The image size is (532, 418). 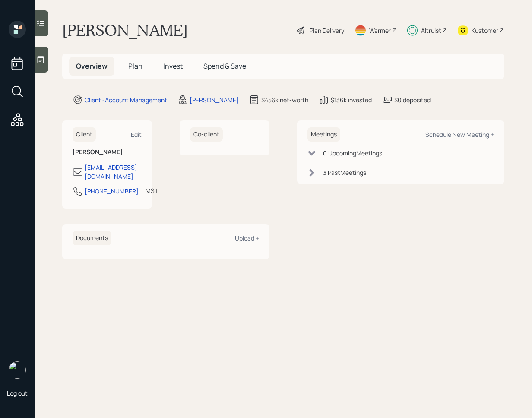 What do you see at coordinates (345, 172) in the screenshot?
I see `div: 3 Past Meeting s` at bounding box center [345, 172].